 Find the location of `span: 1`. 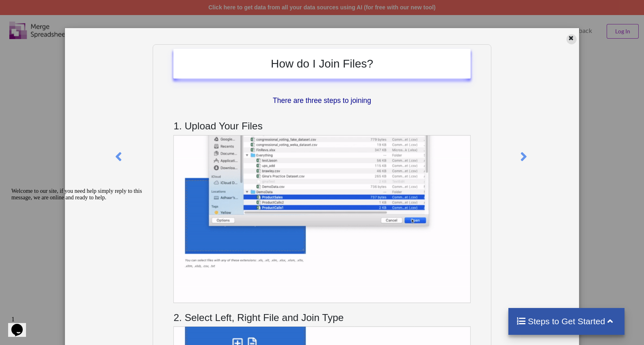

span: 1 is located at coordinates (5, 7).